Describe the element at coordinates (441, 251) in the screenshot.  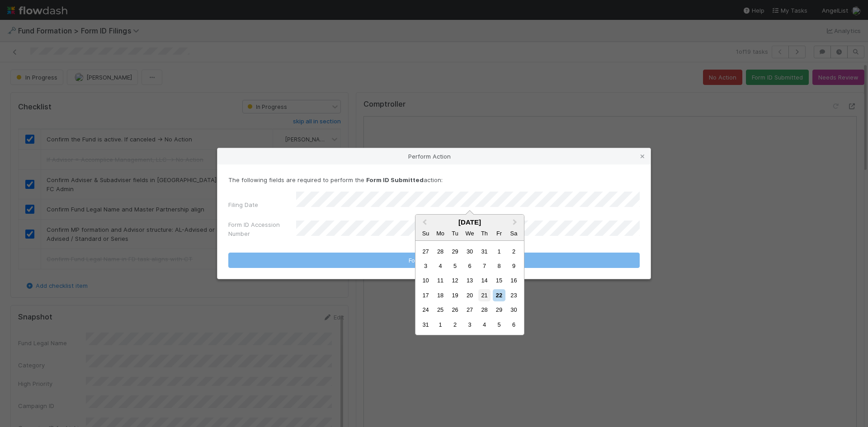
I see `div: Choose Monday, July 28th, 2025` at that location.